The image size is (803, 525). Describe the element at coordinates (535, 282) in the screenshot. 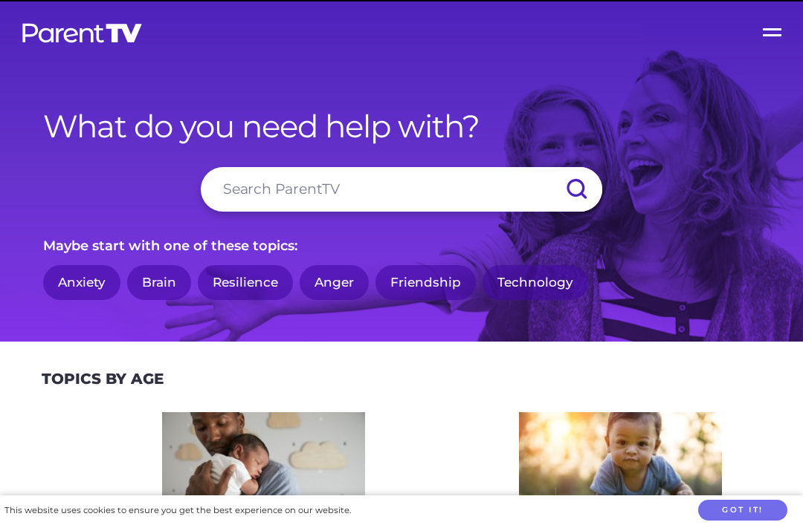

I see `a: Technology` at that location.